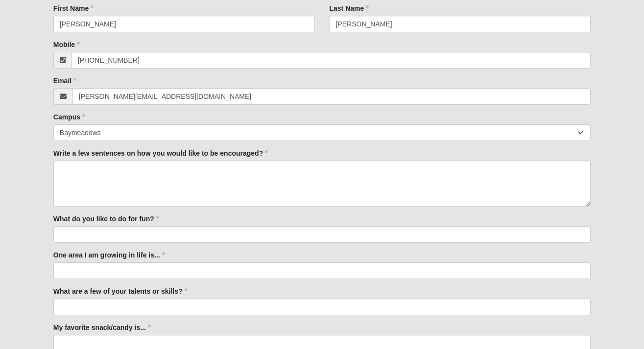 This screenshot has width=644, height=349. Describe the element at coordinates (69, 117) in the screenshot. I see `label: Campus` at that location.